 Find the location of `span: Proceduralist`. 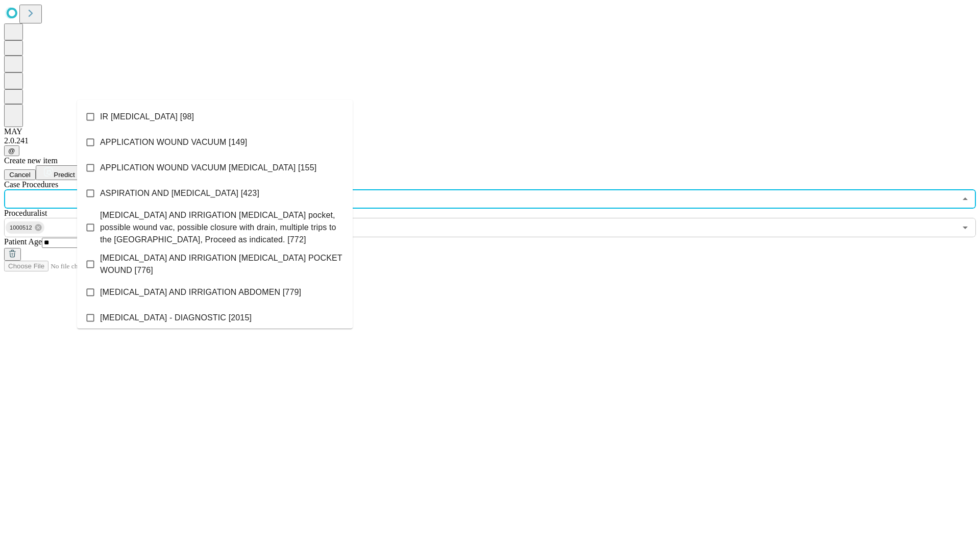

span: Proceduralist is located at coordinates (26, 213).